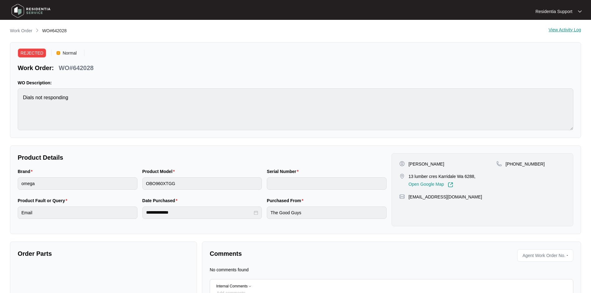 The image size is (591, 293). Describe the element at coordinates (284, 171) in the screenshot. I see `label: Serial Number` at that location.